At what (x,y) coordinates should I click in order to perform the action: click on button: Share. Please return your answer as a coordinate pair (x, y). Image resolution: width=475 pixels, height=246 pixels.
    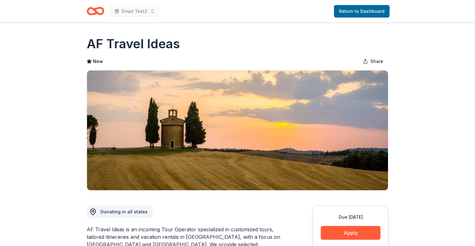
    Looking at the image, I should click on (373, 62).